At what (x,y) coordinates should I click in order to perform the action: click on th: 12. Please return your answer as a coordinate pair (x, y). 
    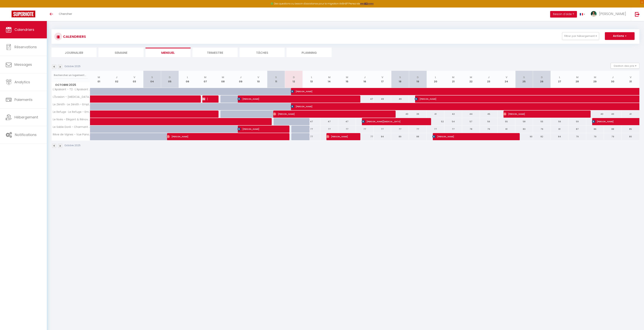
    Looking at the image, I should click on (294, 79).